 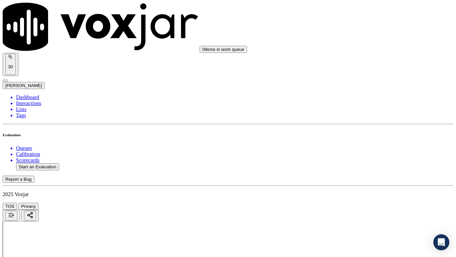 What do you see at coordinates (10, 206) in the screenshot?
I see `button: TOS` at bounding box center [10, 206].